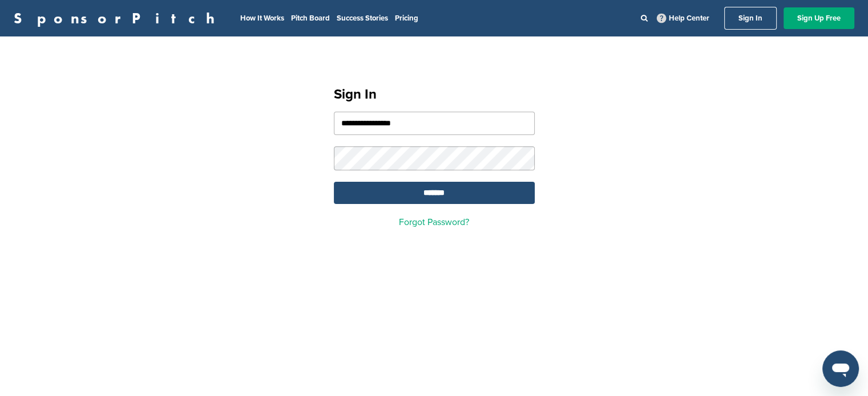  Describe the element at coordinates (750, 18) in the screenshot. I see `a: Sign In` at that location.